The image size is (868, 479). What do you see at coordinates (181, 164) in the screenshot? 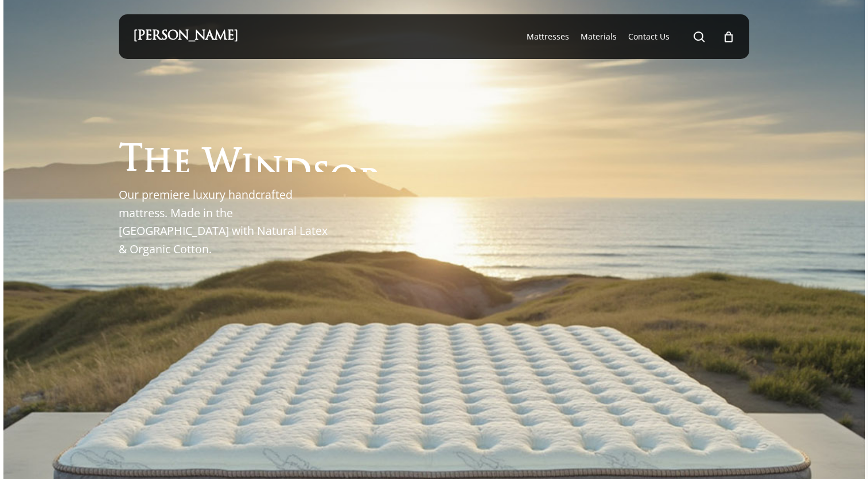
I see `span: e` at bounding box center [181, 164].